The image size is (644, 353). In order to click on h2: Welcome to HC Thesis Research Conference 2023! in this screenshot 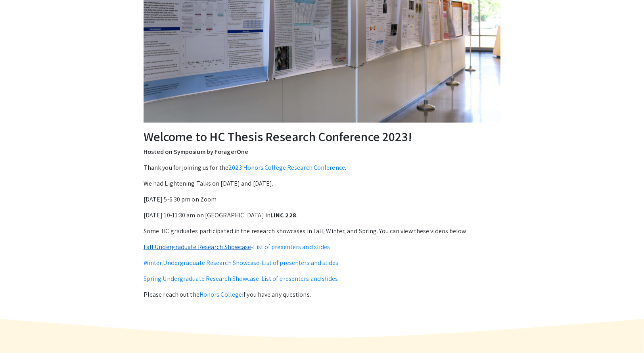, I will do `click(322, 136)`.